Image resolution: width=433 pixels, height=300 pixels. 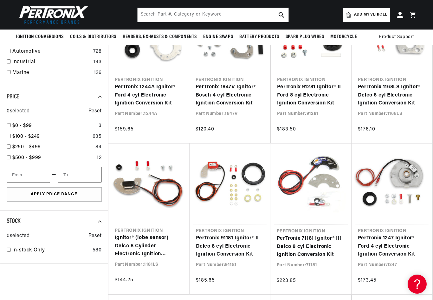 What do you see at coordinates (218, 37) in the screenshot?
I see `span: Engine Swaps` at bounding box center [218, 37].